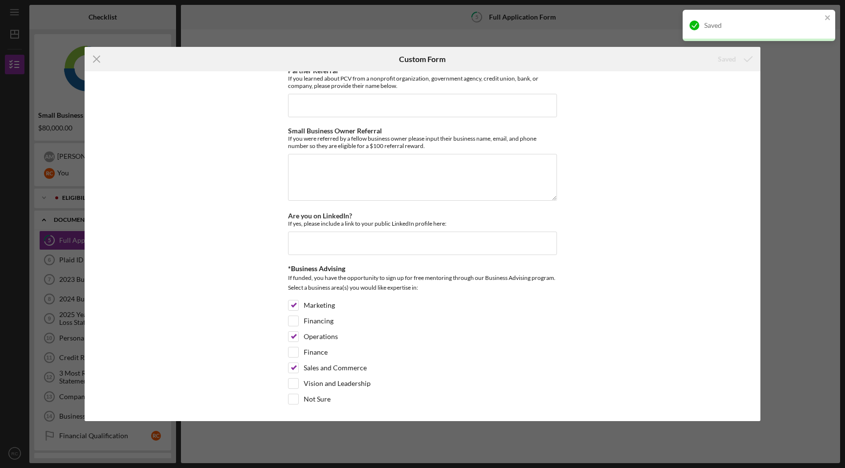 This screenshot has width=845, height=468. Describe the element at coordinates (422, 142) in the screenshot. I see `div: If you were referred by a fellow business owner please input their business name, email, and phon...` at that location.